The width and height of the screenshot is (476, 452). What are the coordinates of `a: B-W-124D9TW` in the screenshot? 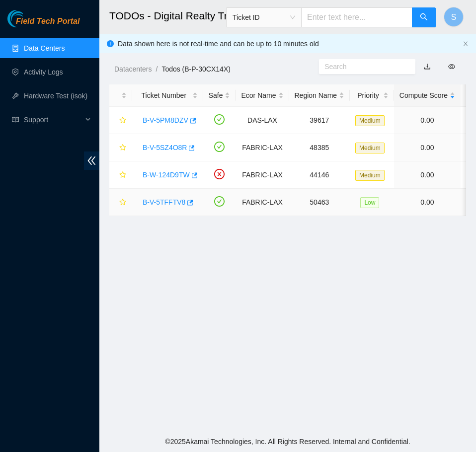 It's located at (166, 175).